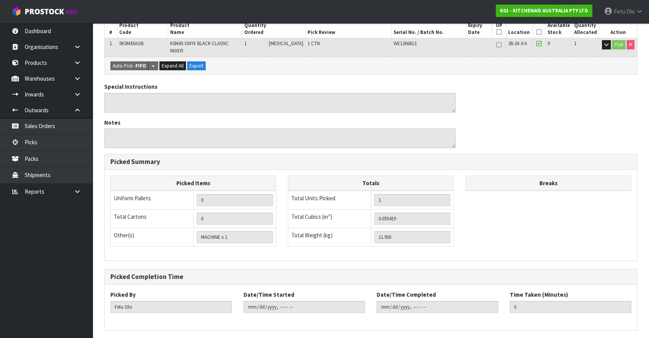 The width and height of the screenshot is (649, 338). Describe the element at coordinates (314, 43) in the screenshot. I see `span: 1 CTN` at that location.